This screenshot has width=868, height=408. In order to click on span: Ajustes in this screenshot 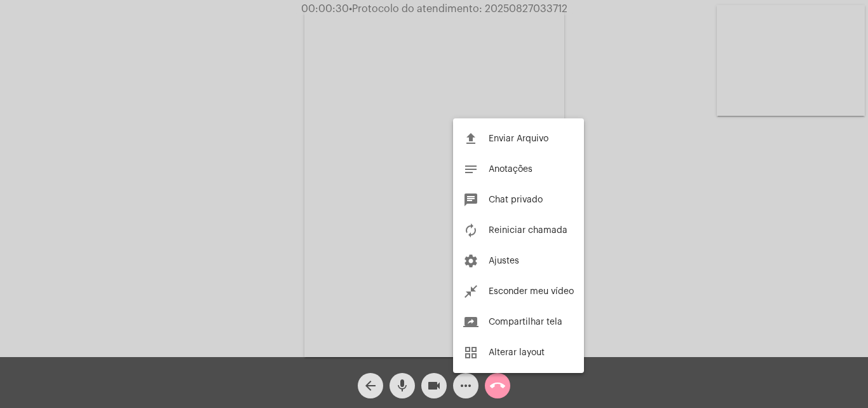, I will do `click(504, 261)`.